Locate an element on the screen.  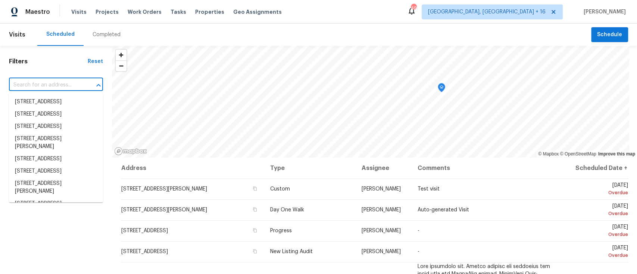
span: Zoom in is located at coordinates (121, 55).